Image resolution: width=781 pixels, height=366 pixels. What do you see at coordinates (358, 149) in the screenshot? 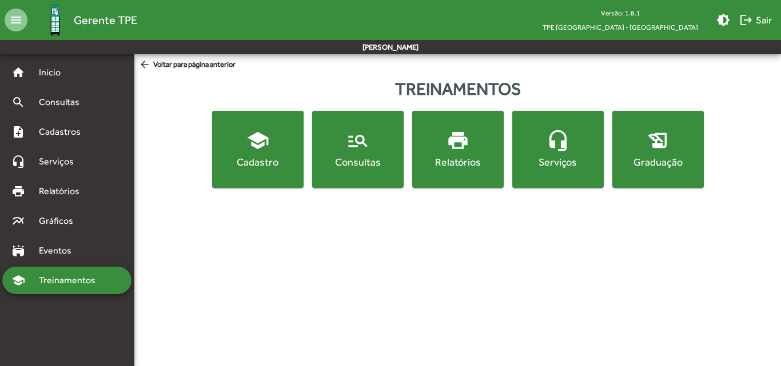
I see `button: Consultas` at bounding box center [358, 149].